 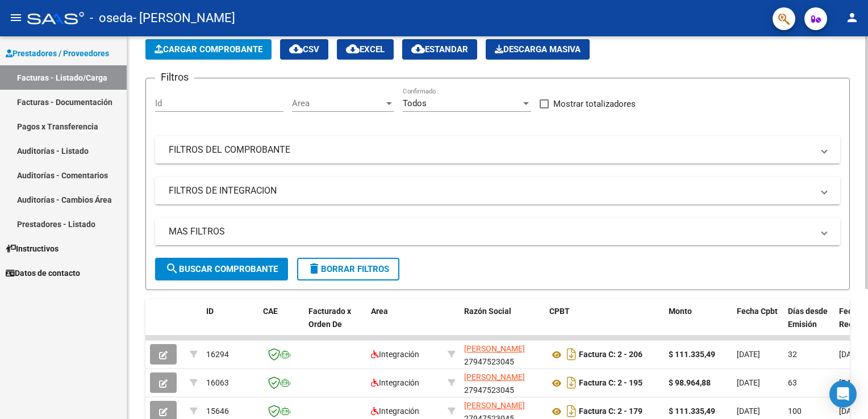 I want to click on mat-expansion-panel-header: FILTROS DE INTEGRACION, so click(x=498, y=191).